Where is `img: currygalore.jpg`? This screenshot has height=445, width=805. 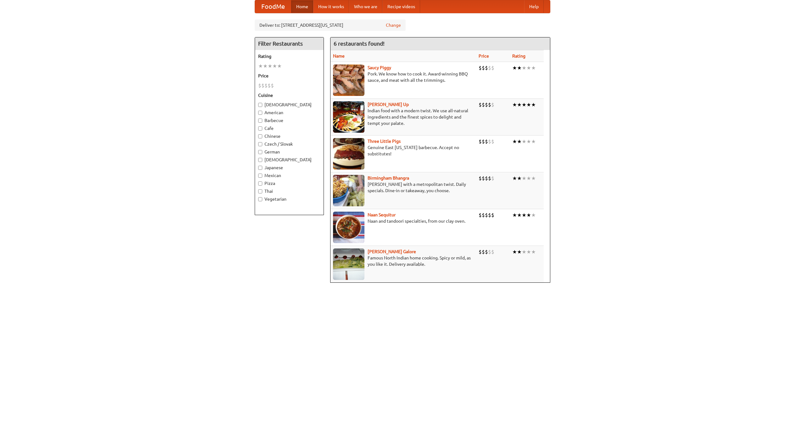
img: currygalore.jpg is located at coordinates (349, 264).